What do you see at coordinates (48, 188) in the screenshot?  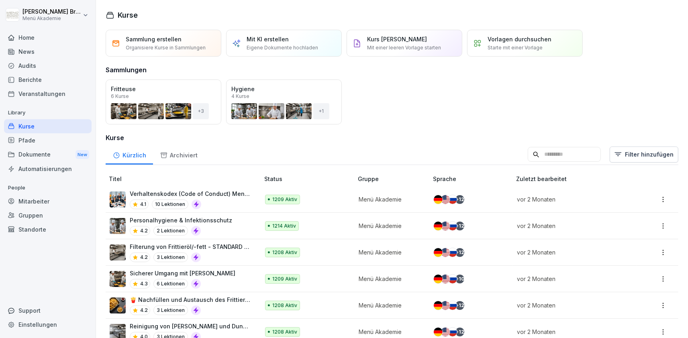 I see `p: People` at bounding box center [48, 188].